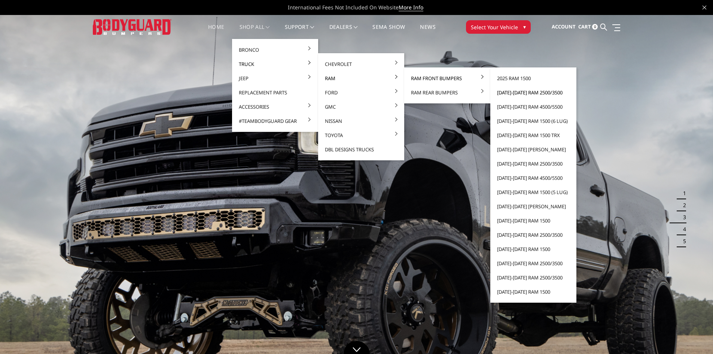 The width and height of the screenshot is (713, 354). Describe the element at coordinates (361, 149) in the screenshot. I see `a: DBL Designs Trucks` at that location.